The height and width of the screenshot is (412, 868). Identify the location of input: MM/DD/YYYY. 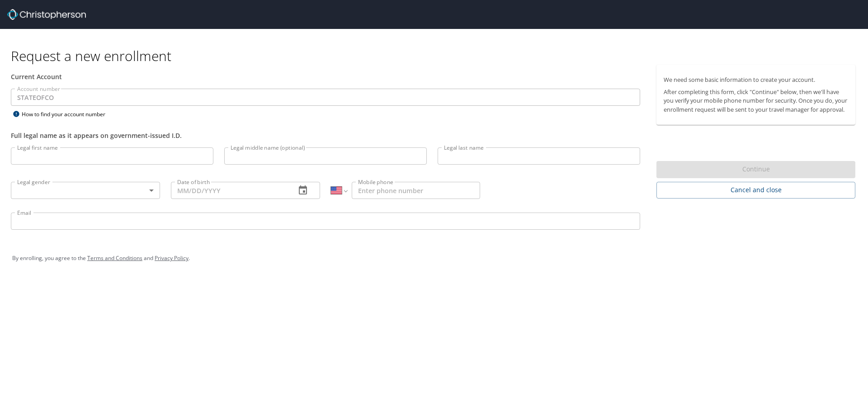
(229, 191).